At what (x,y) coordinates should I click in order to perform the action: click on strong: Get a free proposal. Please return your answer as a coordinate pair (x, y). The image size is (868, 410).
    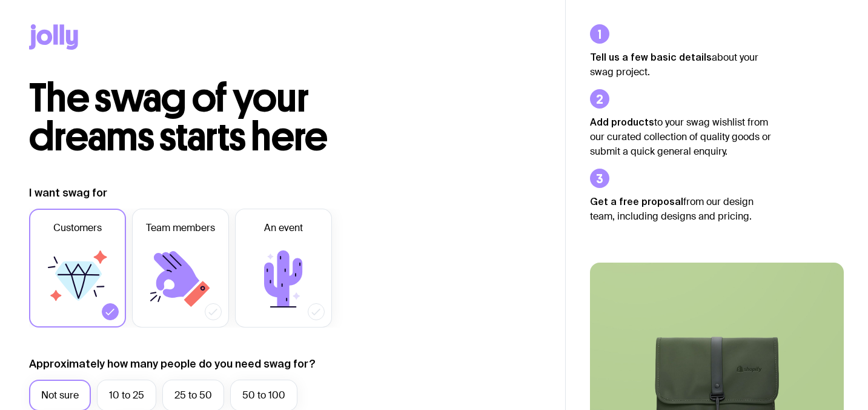
    Looking at the image, I should click on (637, 201).